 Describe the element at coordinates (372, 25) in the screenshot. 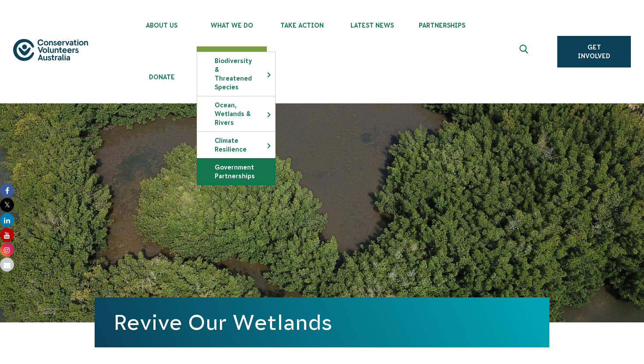

I see `span: Latest News` at that location.